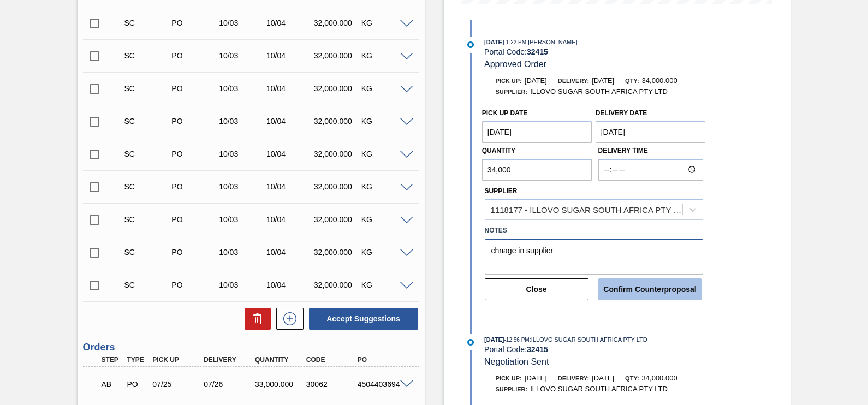  What do you see at coordinates (363, 319) in the screenshot?
I see `button: Accept Suggestions` at bounding box center [363, 319].